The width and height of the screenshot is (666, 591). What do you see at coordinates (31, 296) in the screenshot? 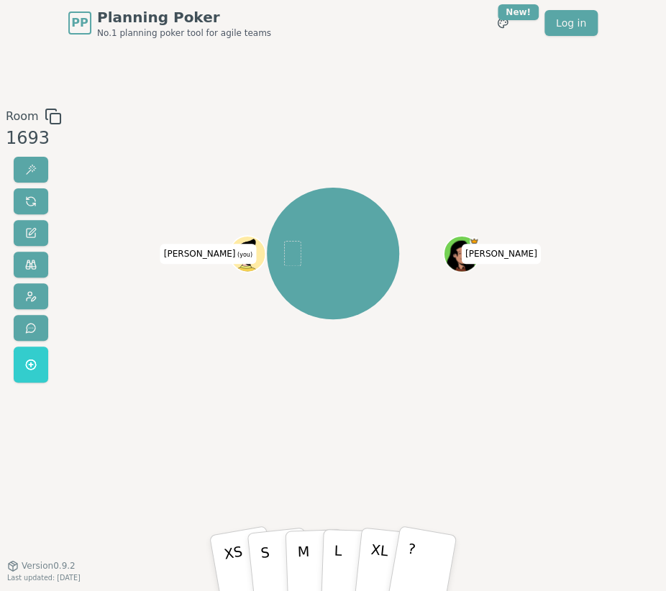
I see `button: Change avatar` at bounding box center [31, 296].